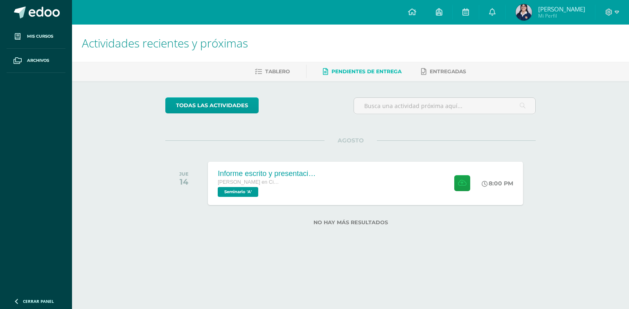  Describe the element at coordinates (272, 72) in the screenshot. I see `a: Tablero` at that location.